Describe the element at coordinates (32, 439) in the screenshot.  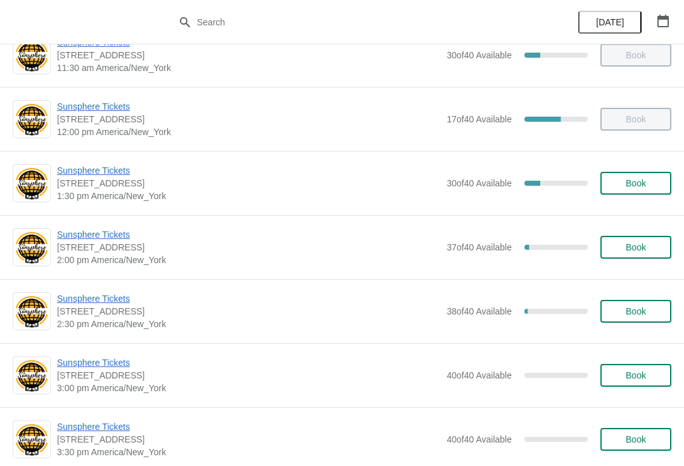
I see `img: Sunsphere Tickets | 810 Clinch Avenue, Knoxville, TN, USA | 3:30 pm America/New_York` at that location.